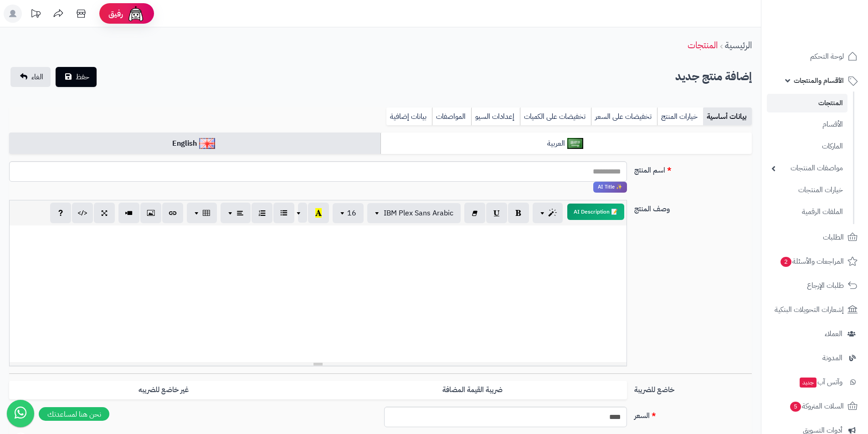 This screenshot has width=868, height=434. What do you see at coordinates (624, 117) in the screenshot?
I see `a: تخفيضات على السعر` at bounding box center [624, 117].